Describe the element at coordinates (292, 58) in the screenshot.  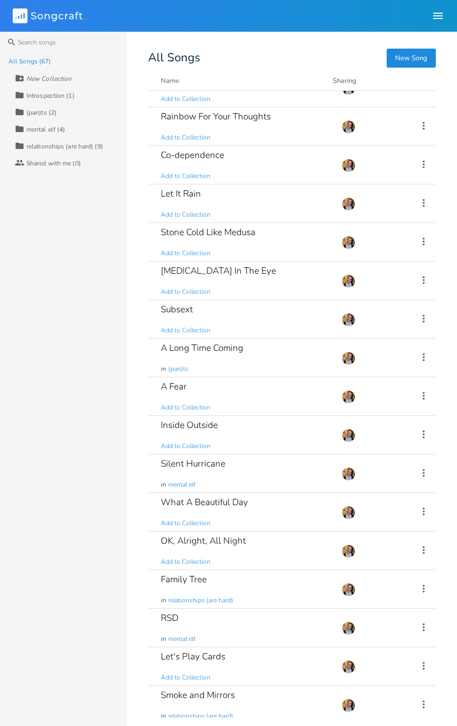
I see `div: All Songs` at that location.